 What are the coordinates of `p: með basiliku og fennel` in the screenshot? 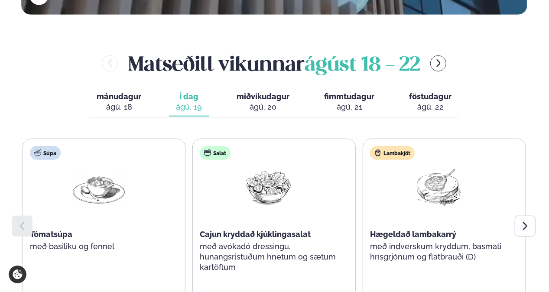 It's located at (99, 246).